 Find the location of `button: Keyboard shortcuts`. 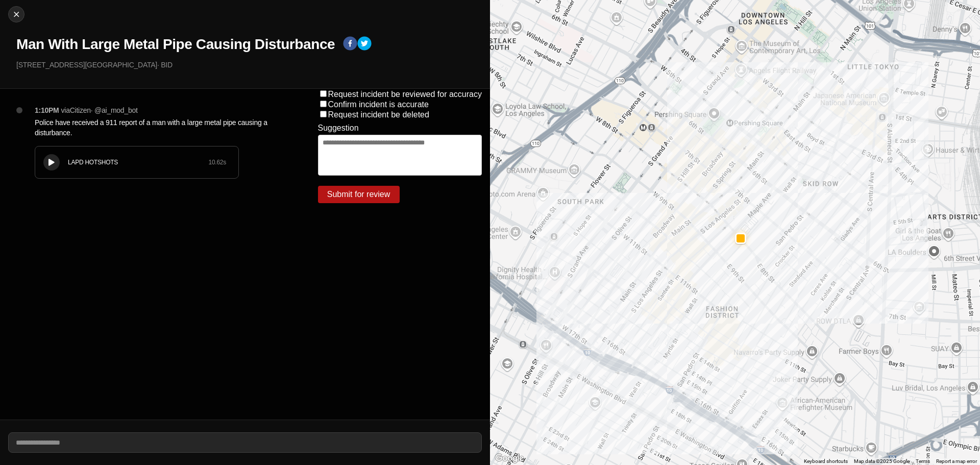

button: Keyboard shortcuts is located at coordinates (826, 461).